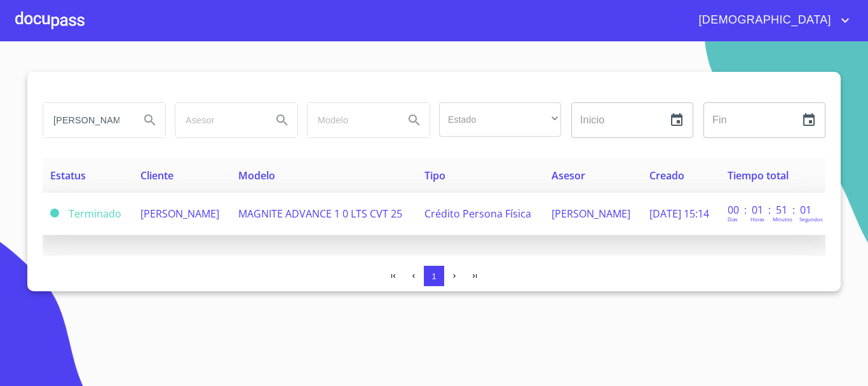 Image resolution: width=868 pixels, height=386 pixels. Describe the element at coordinates (434, 276) in the screenshot. I see `button: 1` at that location.